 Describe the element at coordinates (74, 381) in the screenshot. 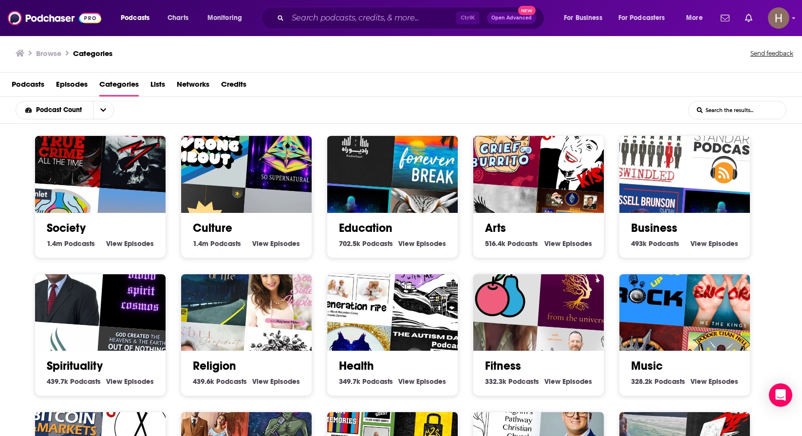

I see `a: 439.7k Spirituality Podcasts` at that location.